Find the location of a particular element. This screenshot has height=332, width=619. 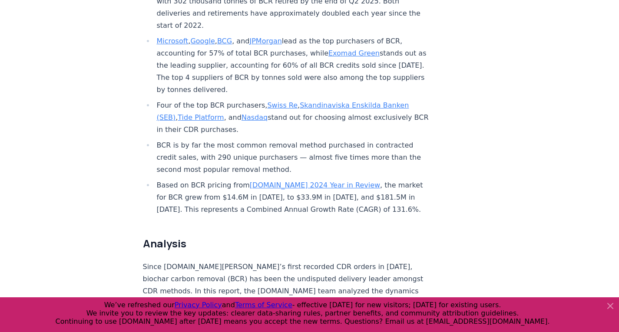

h2: Analysis is located at coordinates (287, 244).